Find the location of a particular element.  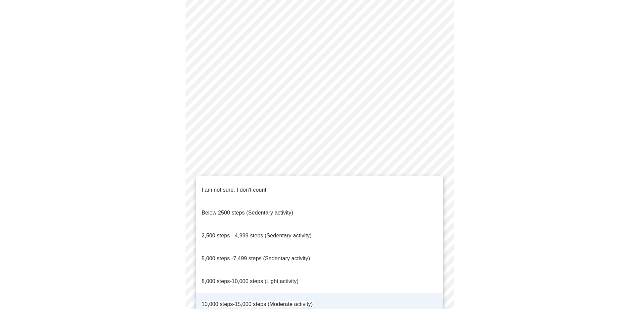

span: 2,500 steps - 4,999 steps (Sedentary activity) is located at coordinates (257, 235).